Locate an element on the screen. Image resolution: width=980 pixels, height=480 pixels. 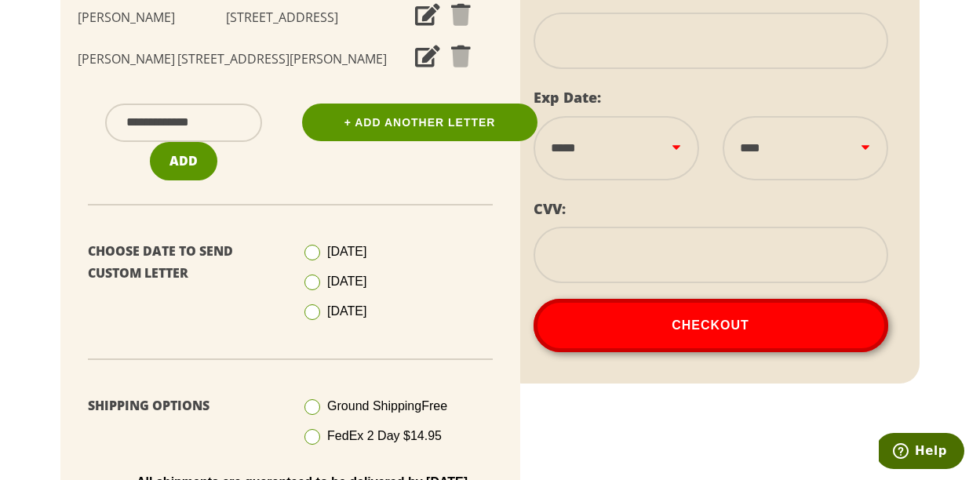
span: Help is located at coordinates (51, 18).